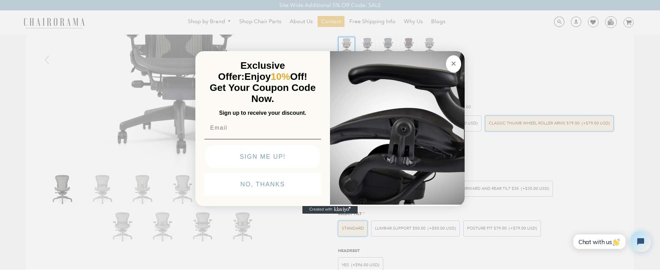 The width and height of the screenshot is (660, 270). I want to click on span: Get Your Coupon Code Now., so click(263, 93).